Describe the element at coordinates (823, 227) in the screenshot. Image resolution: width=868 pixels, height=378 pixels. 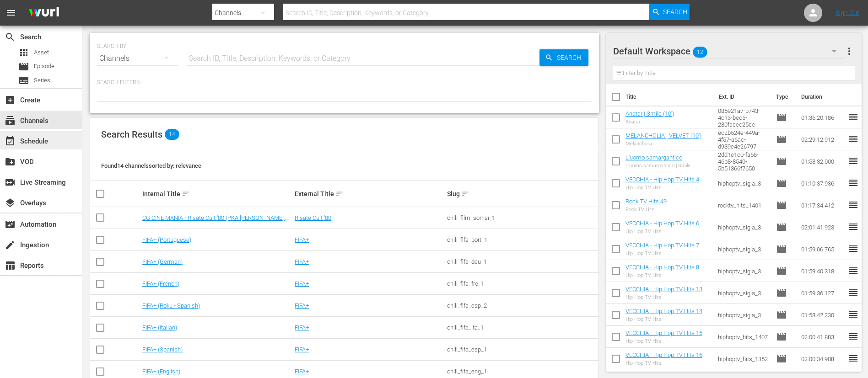
I see `td: 02:01:41.923` at that location.